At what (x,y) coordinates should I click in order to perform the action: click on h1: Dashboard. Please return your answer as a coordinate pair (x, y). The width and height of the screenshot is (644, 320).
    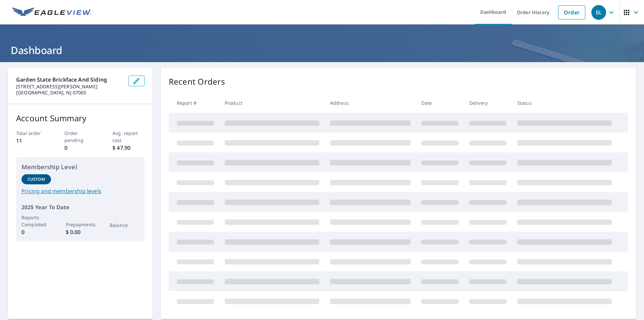
    Looking at the image, I should click on (322, 50).